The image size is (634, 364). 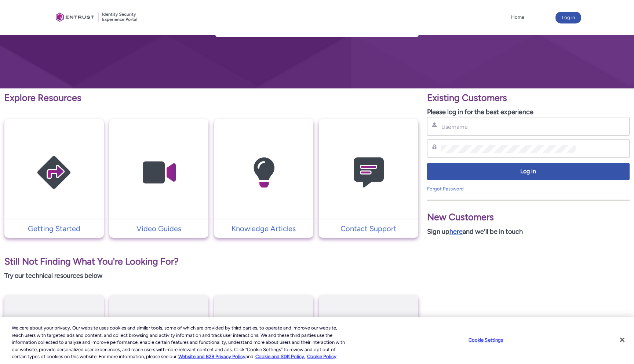 What do you see at coordinates (180, 342) in the screenshot?
I see `div: We care about your privacy. Our website uses cookies and similar tools, some of which are provide...` at bounding box center [180, 342].